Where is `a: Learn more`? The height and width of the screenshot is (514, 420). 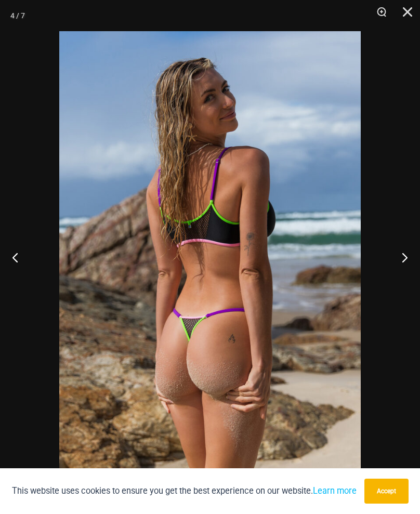
a: Learn more is located at coordinates (335, 491).